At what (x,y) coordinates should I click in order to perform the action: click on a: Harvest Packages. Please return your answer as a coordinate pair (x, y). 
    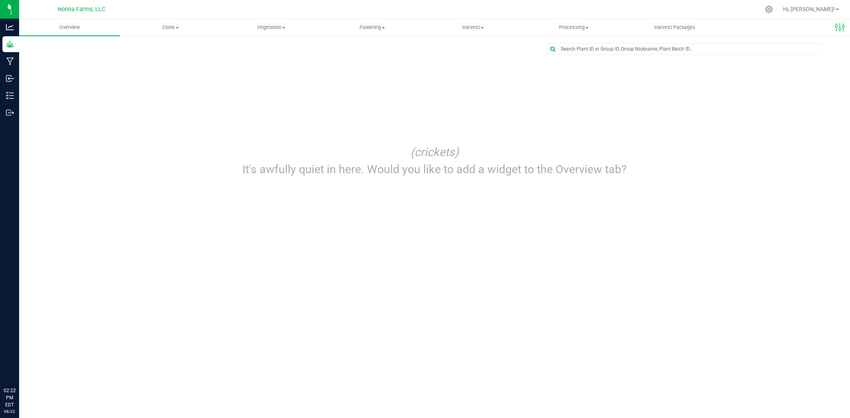
    Looking at the image, I should click on (674, 27).